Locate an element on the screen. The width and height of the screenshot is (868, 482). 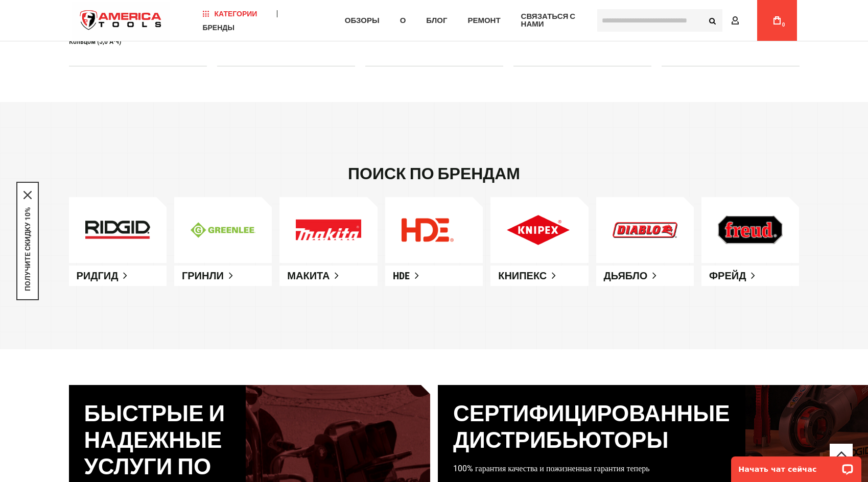
font: Ремонт is located at coordinates (484, 21).